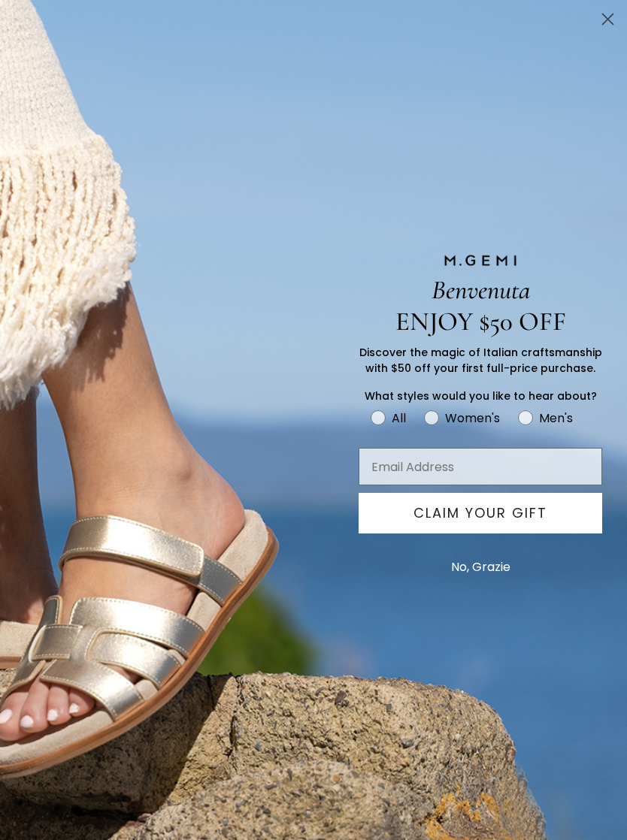 The width and height of the screenshot is (627, 840). What do you see at coordinates (480, 290) in the screenshot?
I see `span: Benvenuta` at bounding box center [480, 290].